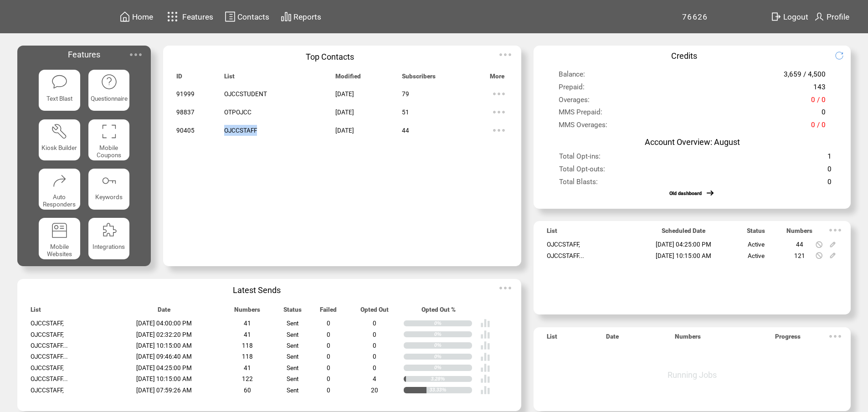  Describe the element at coordinates (136, 17) in the screenshot. I see `a: Home` at that location.